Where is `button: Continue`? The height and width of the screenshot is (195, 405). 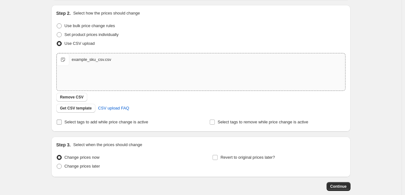 button: Continue is located at coordinates (338, 186).